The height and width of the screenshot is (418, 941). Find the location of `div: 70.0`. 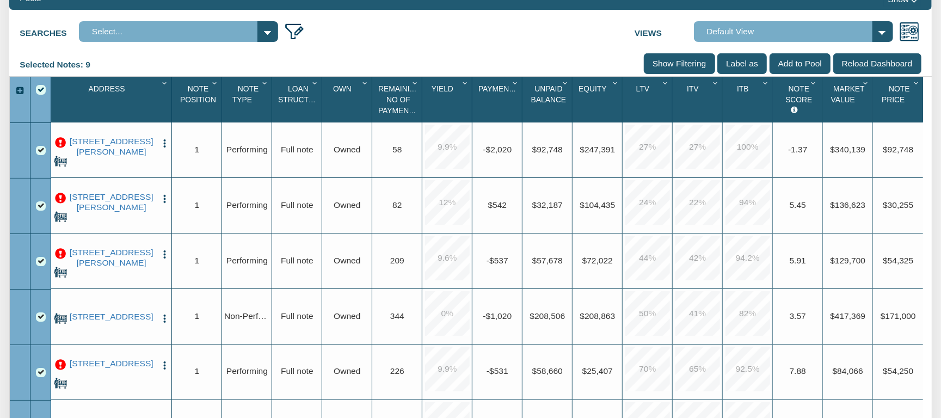

div: 70.0 is located at coordinates (648, 369).